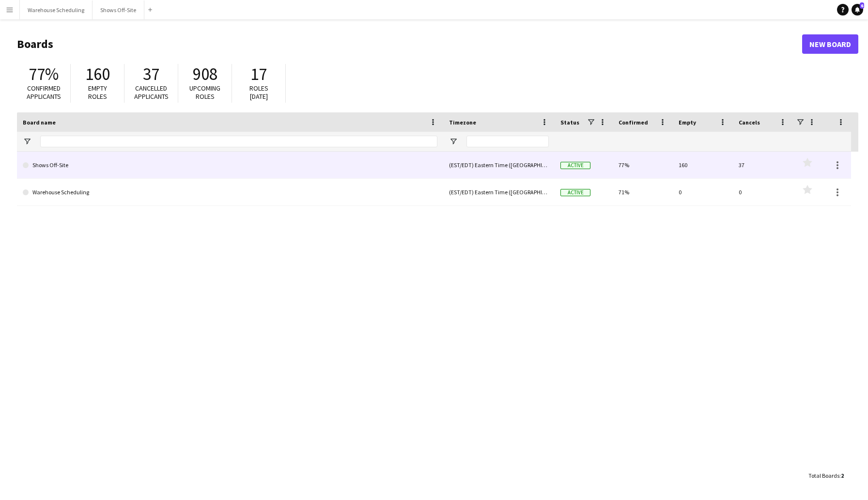 The height and width of the screenshot is (500, 868). What do you see at coordinates (857, 10) in the screenshot?
I see `a: 6` at bounding box center [857, 10].